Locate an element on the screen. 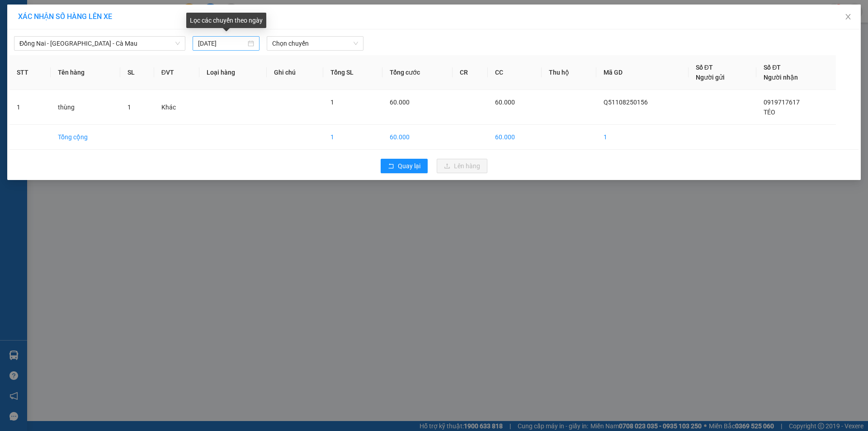 This screenshot has height=431, width=868. th: Tổng SL is located at coordinates (352, 73).